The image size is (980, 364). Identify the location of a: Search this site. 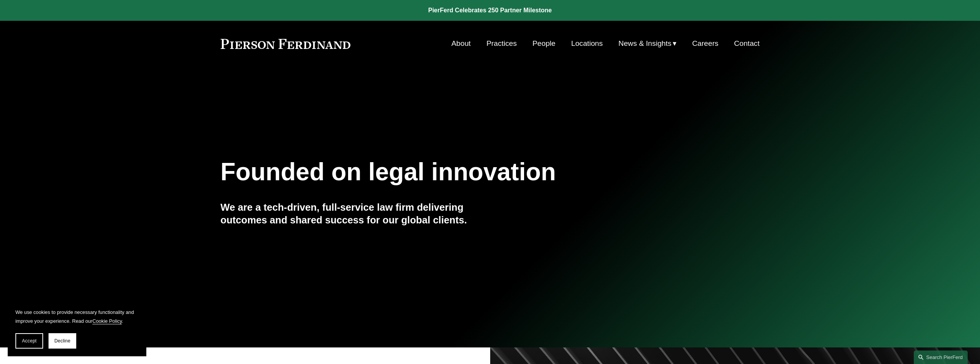
(941, 358).